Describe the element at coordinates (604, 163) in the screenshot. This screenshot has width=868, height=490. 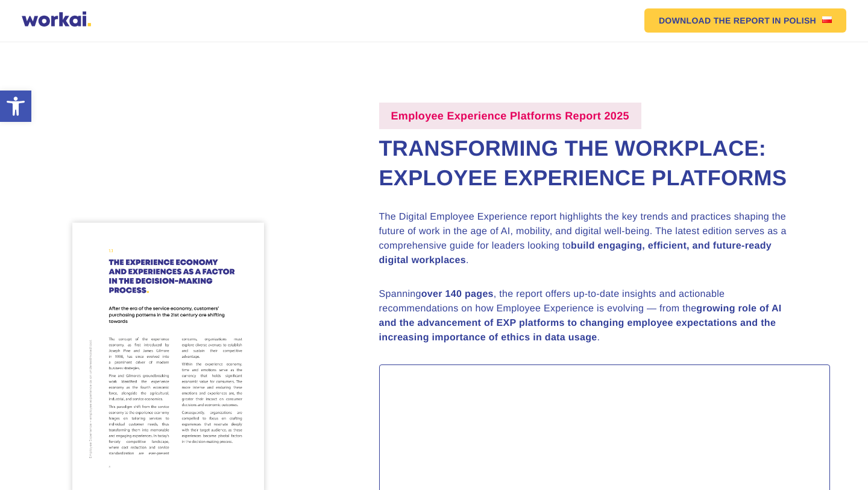
I see `h2: Transforming the Workplace: Exployee Experience Platforms` at that location.